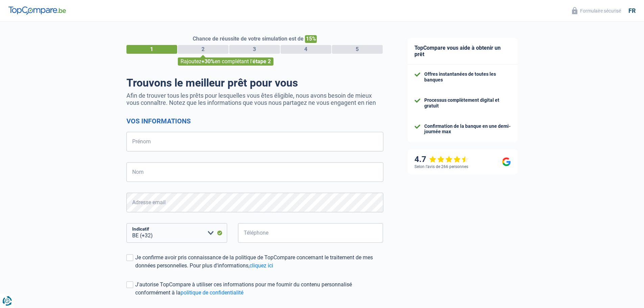 The height and width of the screenshot is (308, 644). What do you see at coordinates (467, 103) in the screenshot?
I see `div: Processus complètement digital et gratuit` at bounding box center [467, 103].